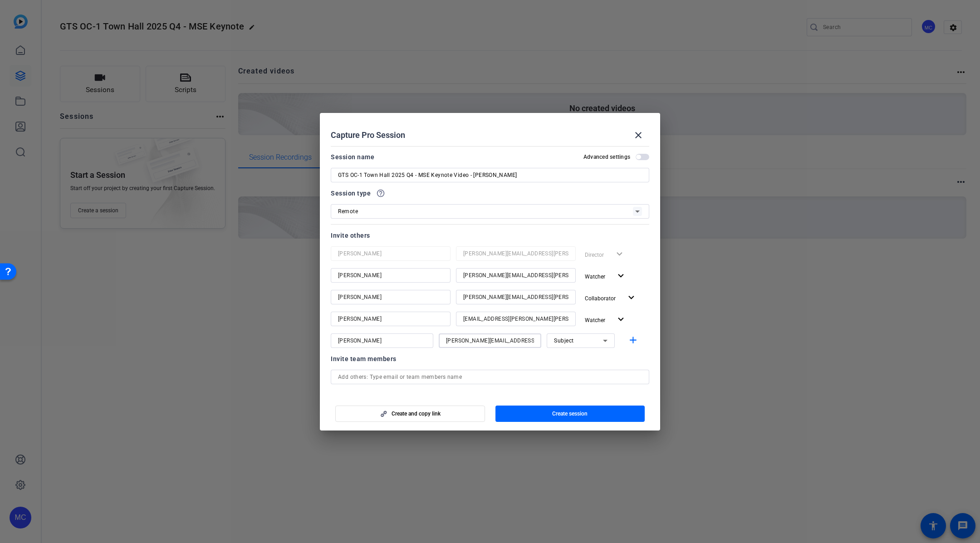 The image size is (980, 543). Describe the element at coordinates (639, 135) in the screenshot. I see `mat-icon: close` at that location.